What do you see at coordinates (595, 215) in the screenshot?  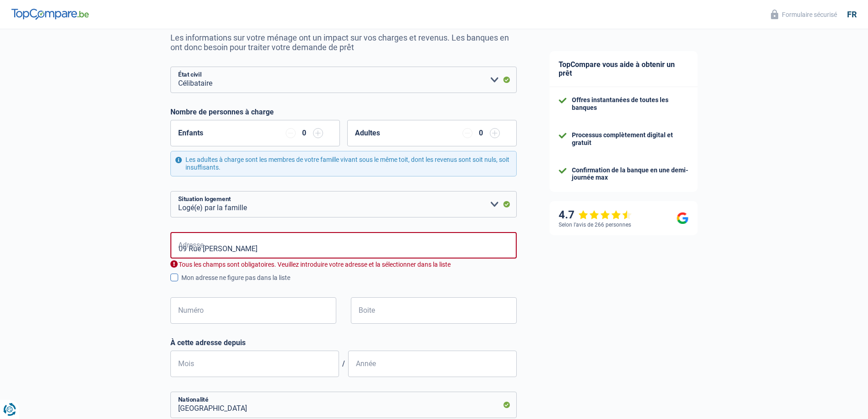 I see `div: 4.7` at bounding box center [595, 215].